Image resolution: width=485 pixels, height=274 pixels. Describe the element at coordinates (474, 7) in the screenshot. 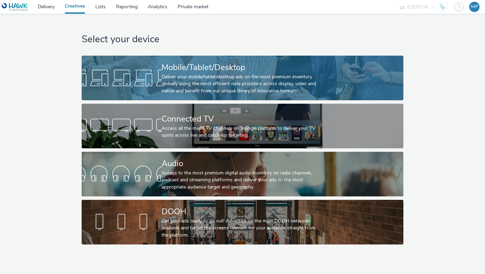

I see `div: MP` at that location.